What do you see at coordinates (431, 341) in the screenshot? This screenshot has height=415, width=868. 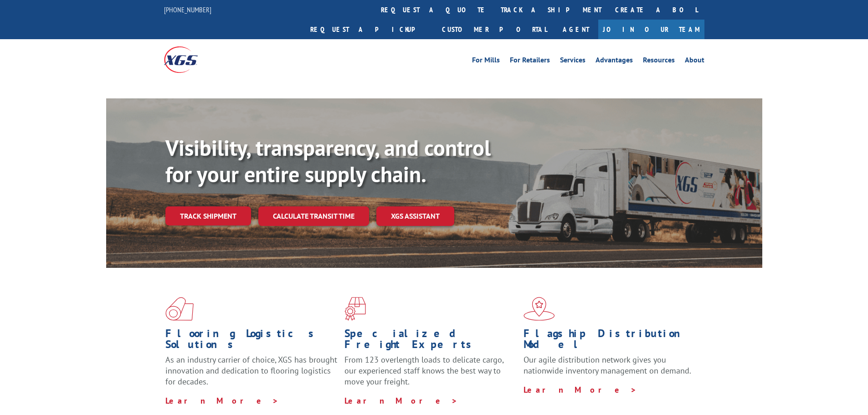 I see `h1: Specialized Freight Experts` at bounding box center [431, 341].